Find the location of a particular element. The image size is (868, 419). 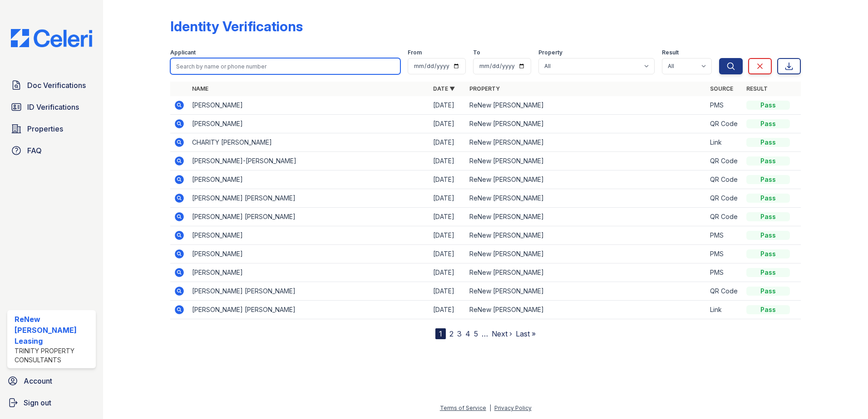

a: Date ▼ is located at coordinates (444, 88).